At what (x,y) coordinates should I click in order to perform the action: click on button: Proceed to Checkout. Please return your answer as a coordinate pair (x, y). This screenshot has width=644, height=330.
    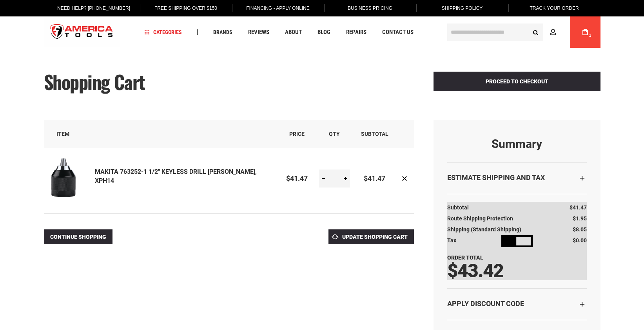
    Looking at the image, I should click on (517, 81).